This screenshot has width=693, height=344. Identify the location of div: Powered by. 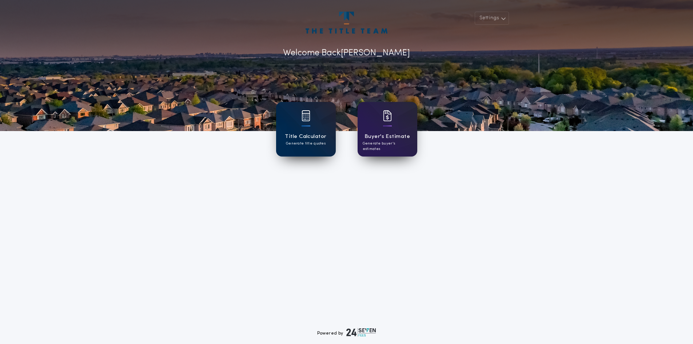
(346, 332).